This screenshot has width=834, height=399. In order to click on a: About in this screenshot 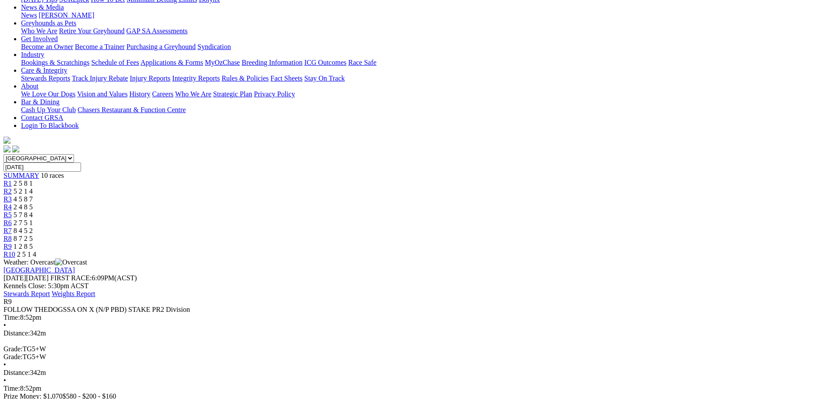, I will do `click(30, 86)`.